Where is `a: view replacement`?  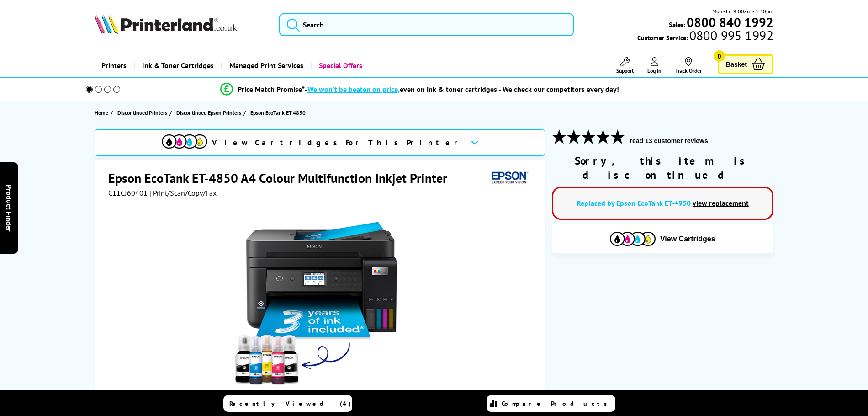 a: view replacement is located at coordinates (720, 203).